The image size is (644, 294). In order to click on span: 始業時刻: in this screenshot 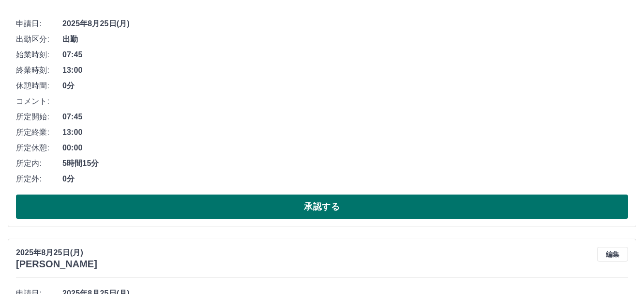, I will do `click(39, 55)`.